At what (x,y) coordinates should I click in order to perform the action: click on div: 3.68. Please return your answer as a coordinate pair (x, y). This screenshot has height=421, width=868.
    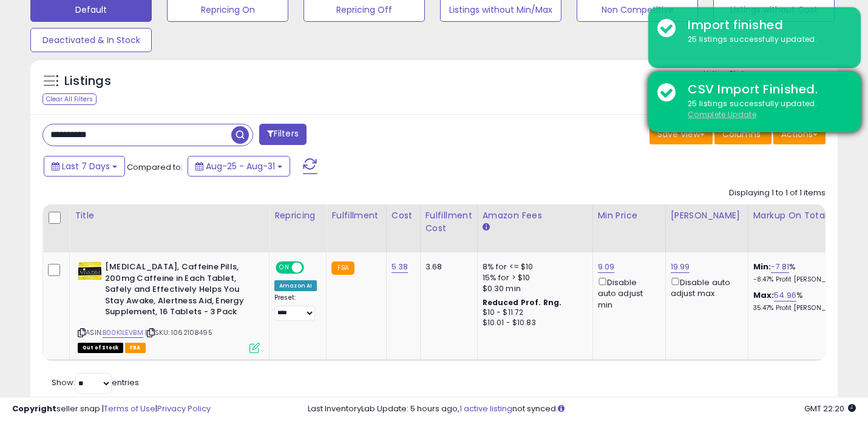
    Looking at the image, I should click on (446, 267).